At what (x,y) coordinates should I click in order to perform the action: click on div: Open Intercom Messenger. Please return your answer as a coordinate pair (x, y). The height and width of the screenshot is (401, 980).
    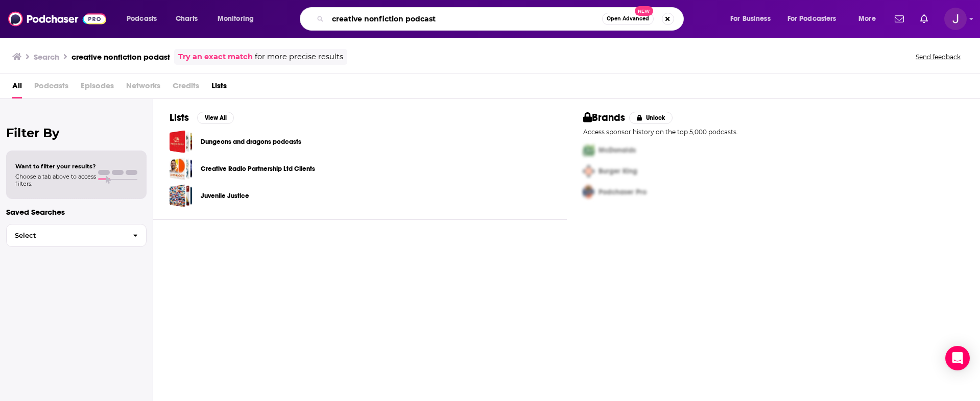
    Looking at the image, I should click on (958, 358).